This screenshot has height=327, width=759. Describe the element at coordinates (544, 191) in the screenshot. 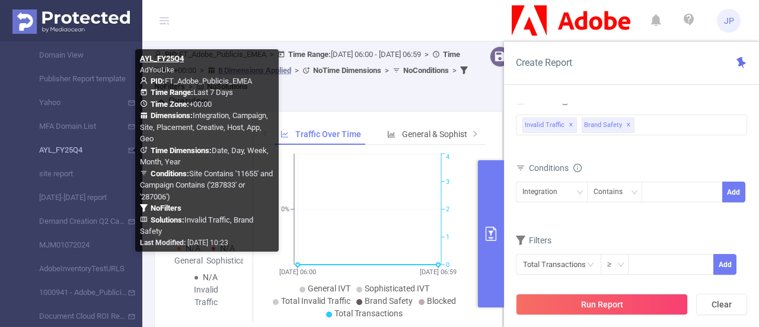

I see `div: Integration` at that location.